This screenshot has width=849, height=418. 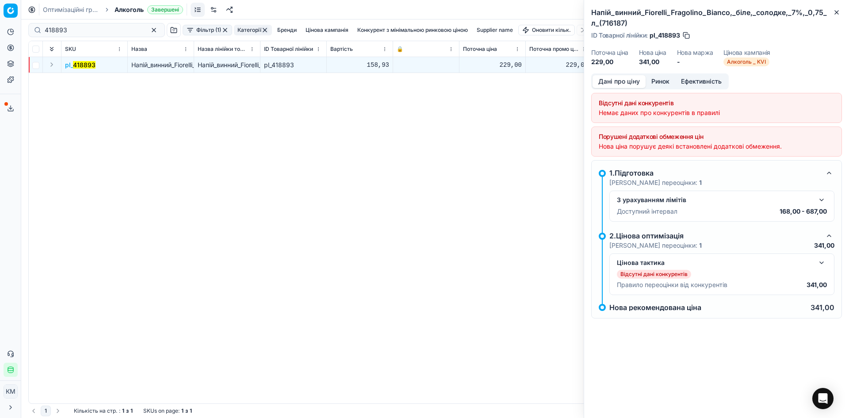 I want to click on div: 1.Підготовка, so click(x=714, y=173).